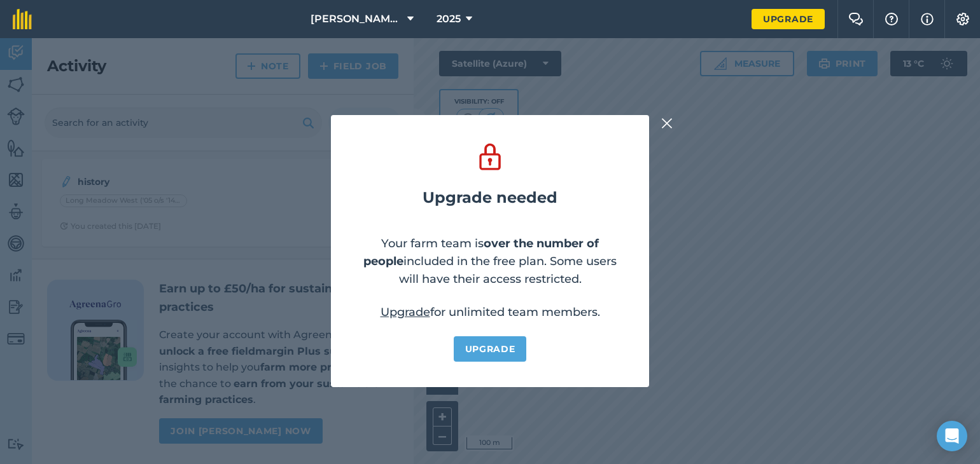 The width and height of the screenshot is (980, 464). Describe the element at coordinates (856, 19) in the screenshot. I see `img: Two speech bubbles overlapping with the left bubble in the forefront` at that location.